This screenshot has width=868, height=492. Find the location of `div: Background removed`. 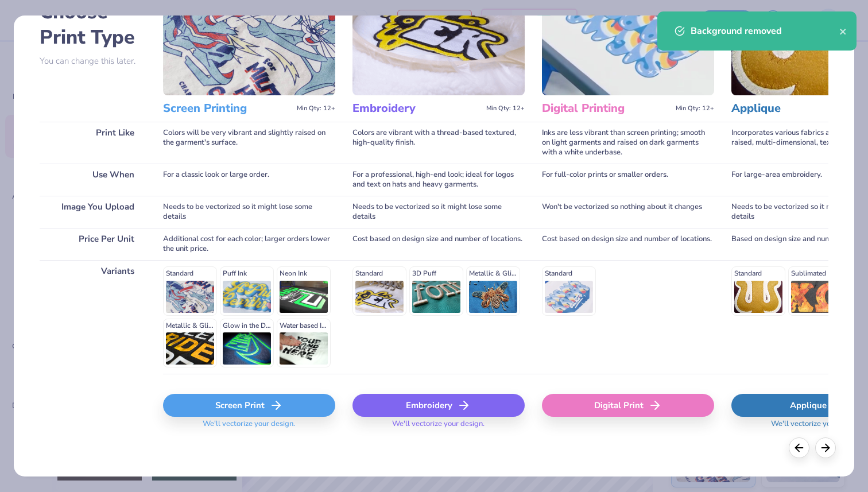

div: Background removed is located at coordinates (764, 31).